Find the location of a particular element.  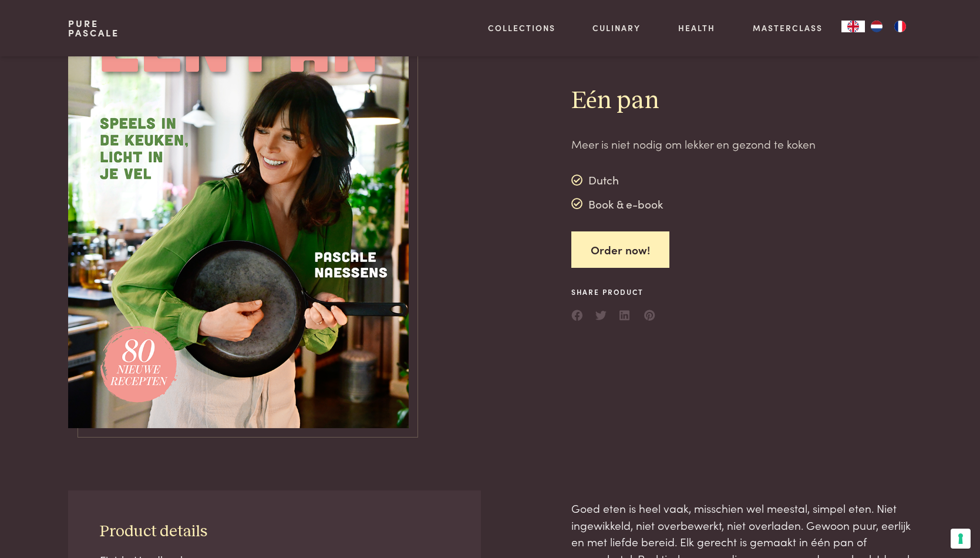

a: EN is located at coordinates (853, 27).